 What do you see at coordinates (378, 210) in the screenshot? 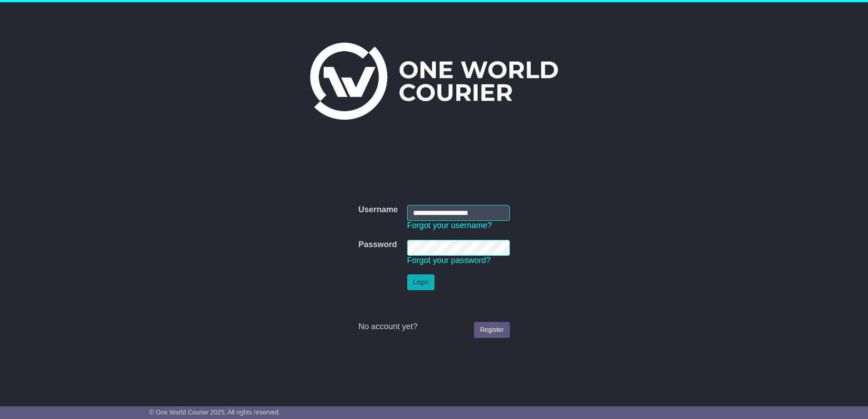
I see `label: Username` at bounding box center [378, 210].